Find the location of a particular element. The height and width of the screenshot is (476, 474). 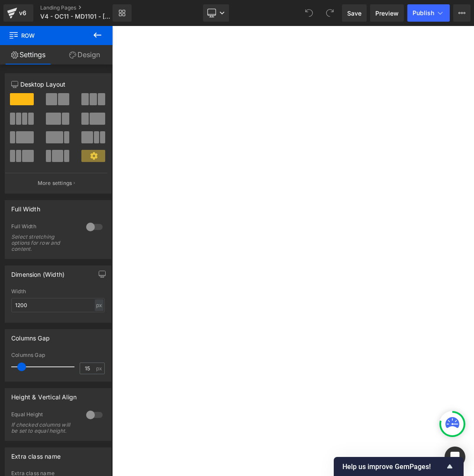

div: Open Intercom Messenger is located at coordinates (455, 457).